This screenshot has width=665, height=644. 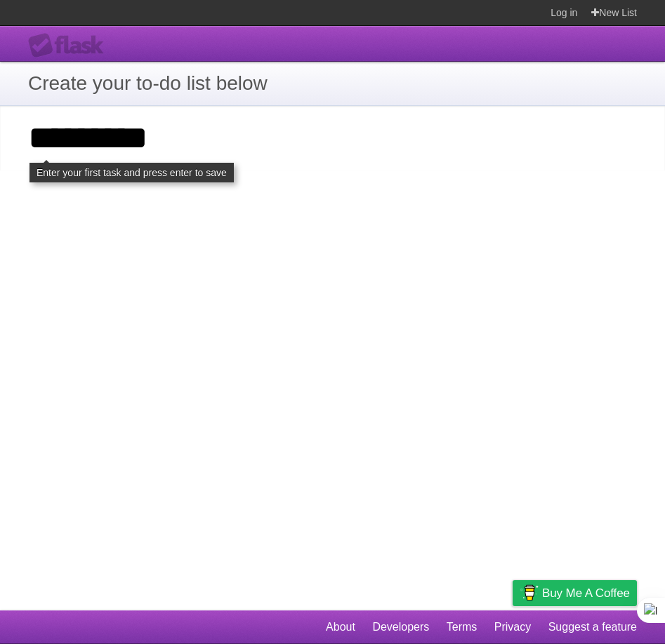 I want to click on a: Developers, so click(x=400, y=627).